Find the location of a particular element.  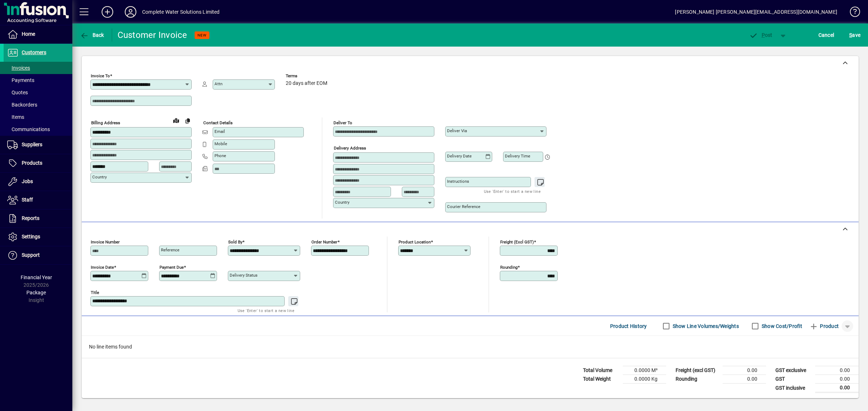

span: Package is located at coordinates (36, 293).